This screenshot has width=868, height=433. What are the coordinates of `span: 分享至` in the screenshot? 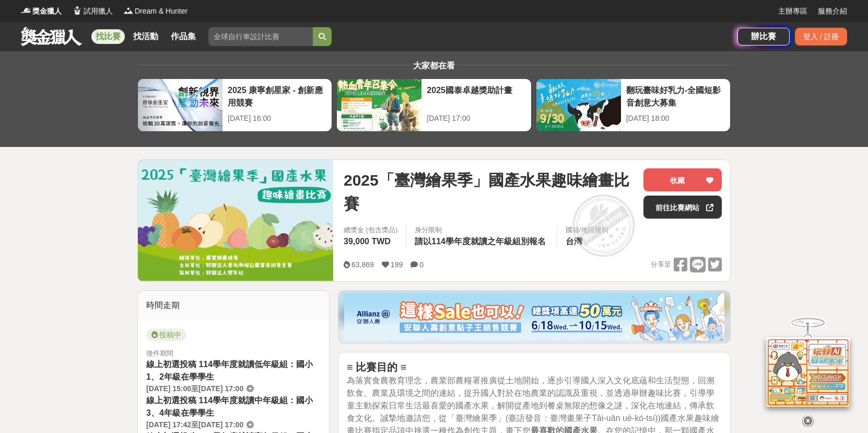 It's located at (661, 265).